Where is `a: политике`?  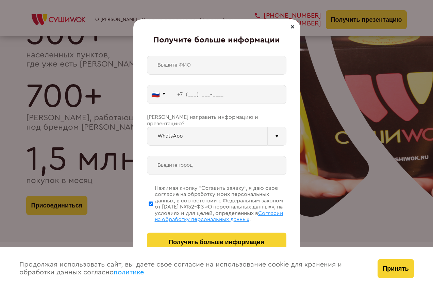 a: политике is located at coordinates (128, 273).